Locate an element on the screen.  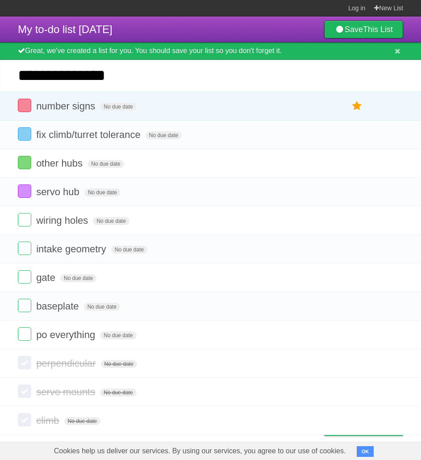
span: number signs is located at coordinates (67, 106).